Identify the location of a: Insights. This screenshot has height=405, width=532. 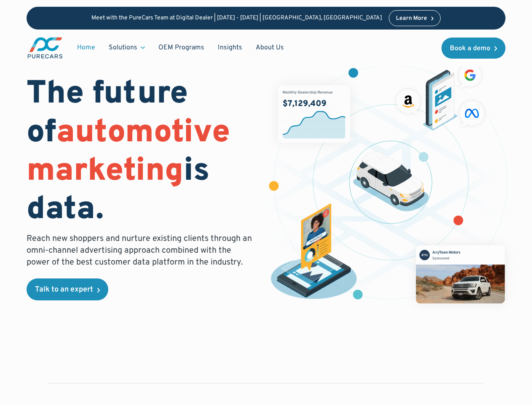
(230, 48).